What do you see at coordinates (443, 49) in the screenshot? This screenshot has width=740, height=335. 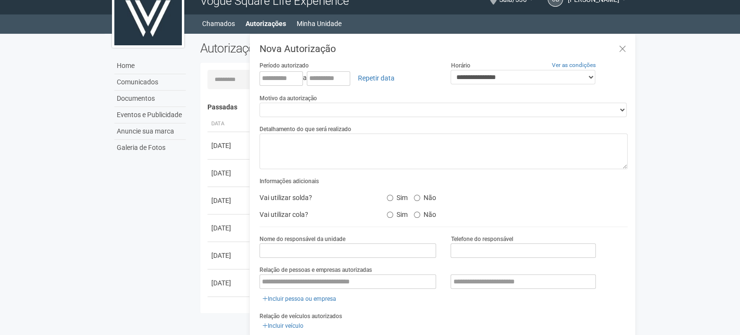 I see `h3: Nova Autorização` at bounding box center [443, 49].